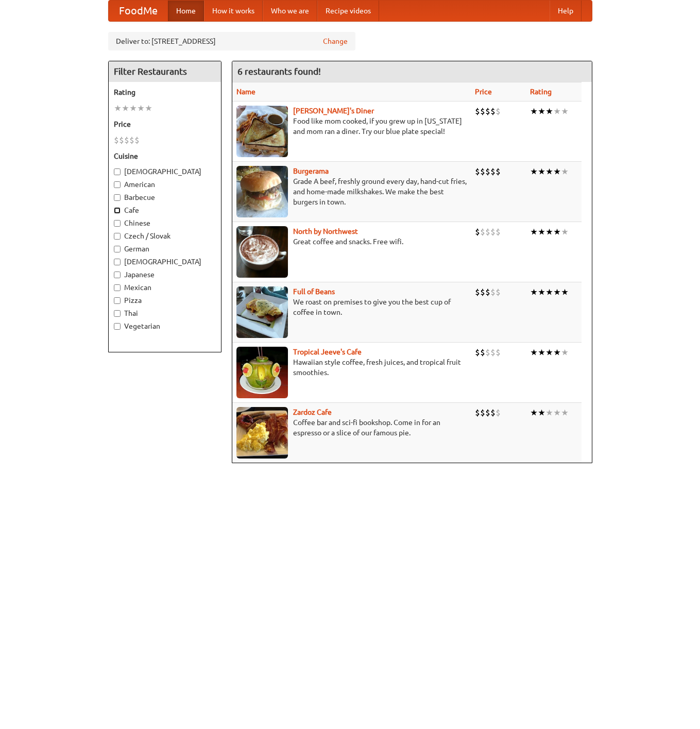 The image size is (700, 729). Describe the element at coordinates (348, 11) in the screenshot. I see `a: Recipe videos` at that location.